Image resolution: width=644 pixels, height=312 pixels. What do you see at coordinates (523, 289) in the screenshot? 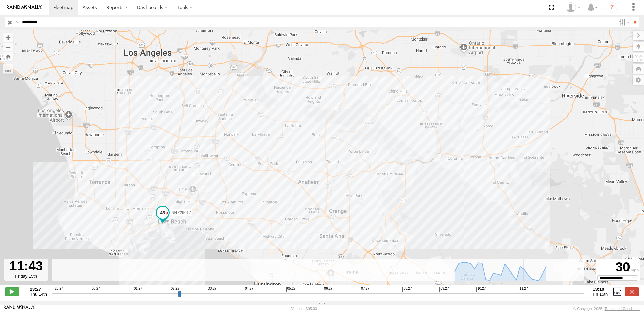
I see `span: 11:27` at bounding box center [523, 289].